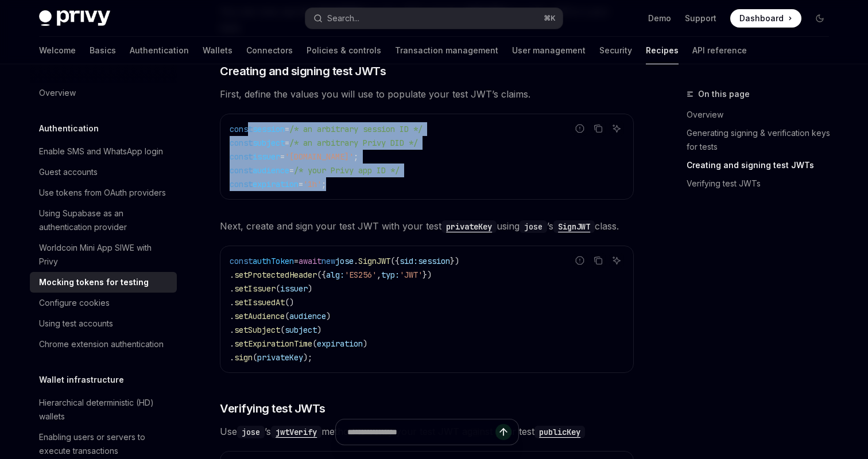  I want to click on h5: Authentication, so click(69, 129).